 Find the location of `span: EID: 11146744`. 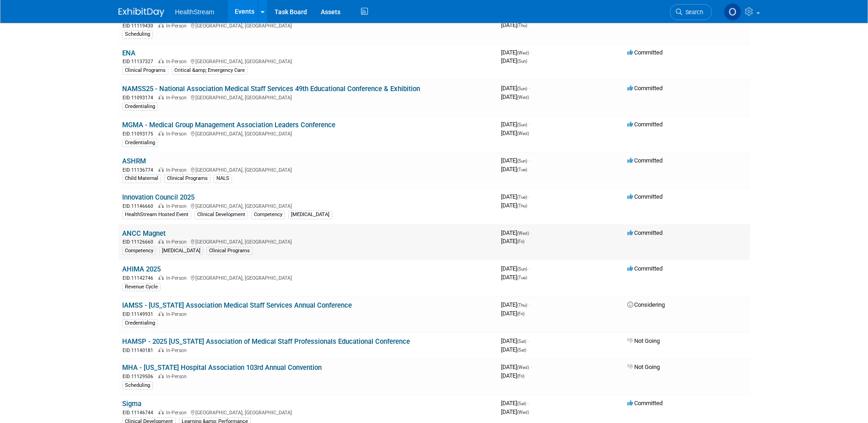

span: EID: 11146744 is located at coordinates (140, 413).